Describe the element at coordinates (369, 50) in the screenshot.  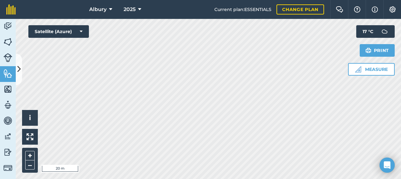
I see `img: svg+xml;base64,PHN2ZyB4bWxucz0iaHR0cDovL3d3dy53My5vcmcvMjAwMC9zdmciIHdpZHRoPSIxOSIgaGVpZ2h0PSIyNC...` at that location.